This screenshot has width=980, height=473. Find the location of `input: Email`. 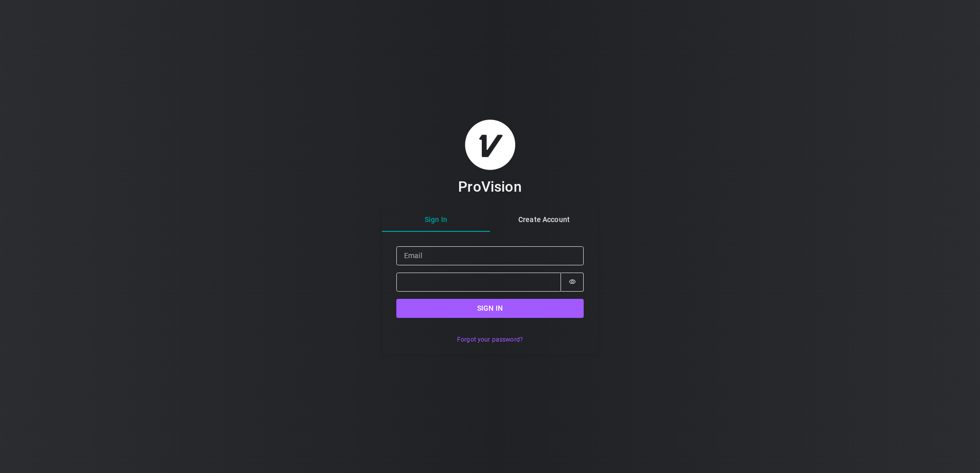

input: Email is located at coordinates (490, 256).